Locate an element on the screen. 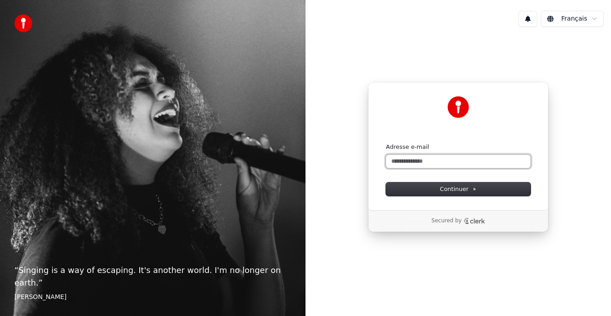 This screenshot has width=611, height=316. p: “ Singing is a way of escaping. It's another world. I'm no longer on earth. ” is located at coordinates (153, 277).